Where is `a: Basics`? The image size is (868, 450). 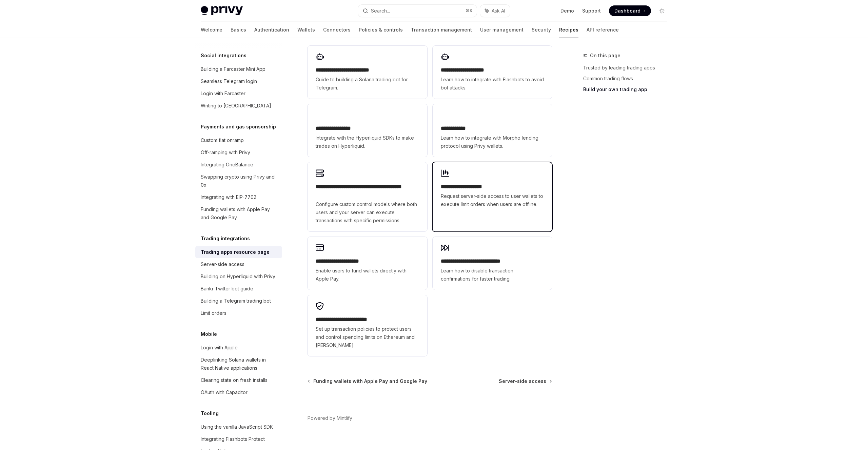
a: Basics is located at coordinates (239, 30).